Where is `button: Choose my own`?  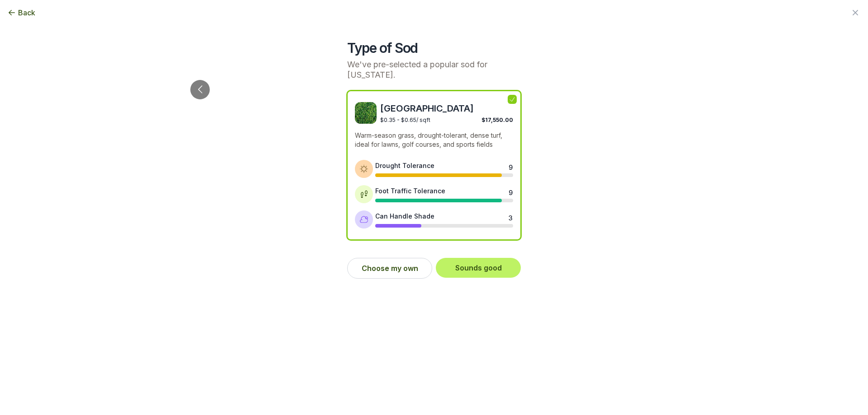
button: Choose my own is located at coordinates (389, 269).